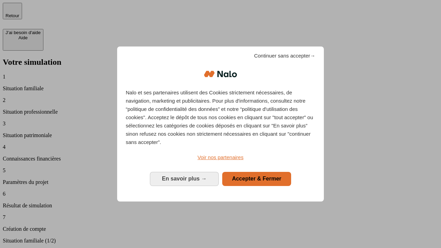 The image size is (441, 248). What do you see at coordinates (256, 179) in the screenshot?
I see `button: Accepter & Fermer: Accepter notre traitement des données et fermer` at bounding box center [256, 179].